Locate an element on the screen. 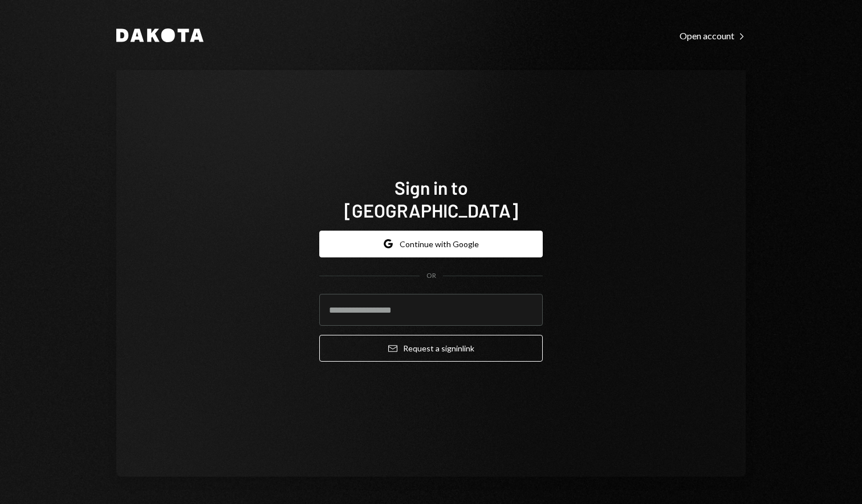  div: Open account is located at coordinates (713, 36).